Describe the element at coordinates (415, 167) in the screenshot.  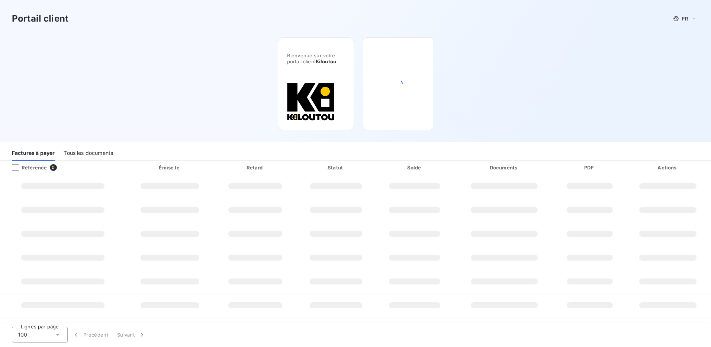
I see `div: Solde` at that location.